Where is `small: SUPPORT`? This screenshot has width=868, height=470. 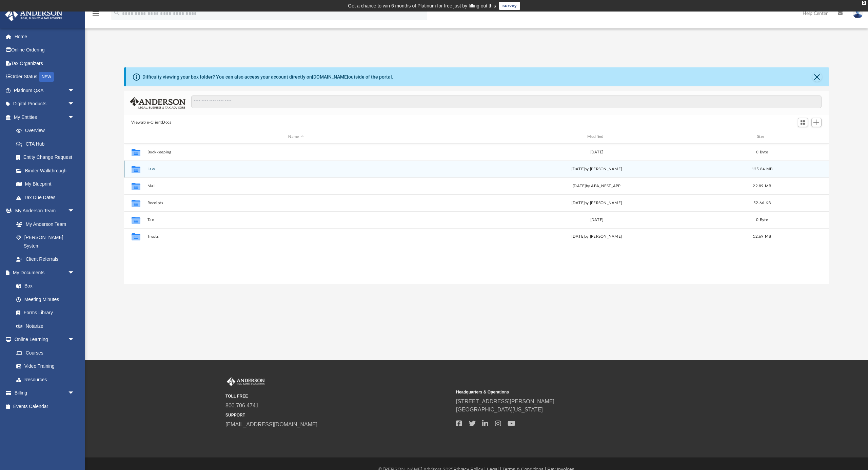
small: SUPPORT is located at coordinates (338, 415).